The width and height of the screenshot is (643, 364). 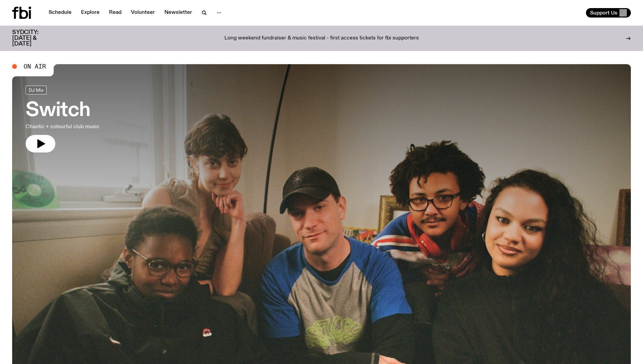 I want to click on a: SwitchChaotic + colourful club music, so click(x=63, y=119).